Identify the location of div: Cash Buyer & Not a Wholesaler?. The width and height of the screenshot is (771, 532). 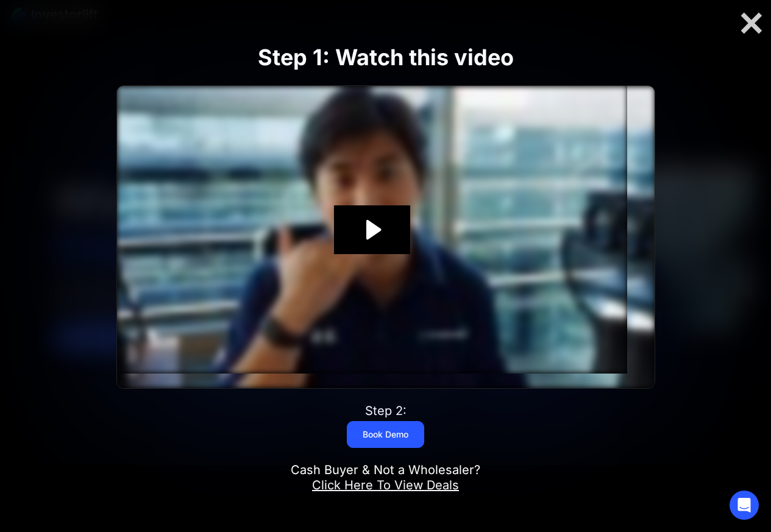
(385, 477).